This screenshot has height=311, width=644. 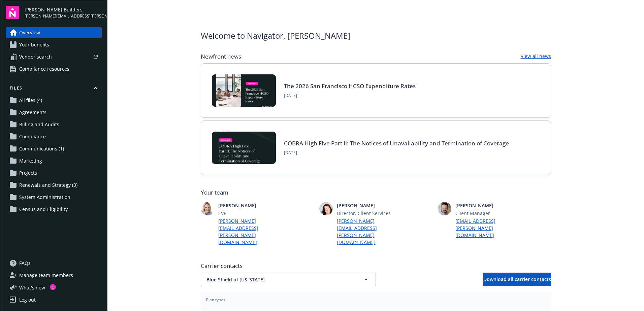 What do you see at coordinates (53, 45) in the screenshot?
I see `a: Your benefits` at bounding box center [53, 45].